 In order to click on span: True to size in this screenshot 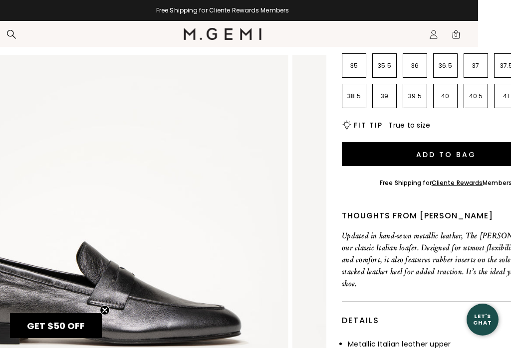, I will do `click(409, 125)`.